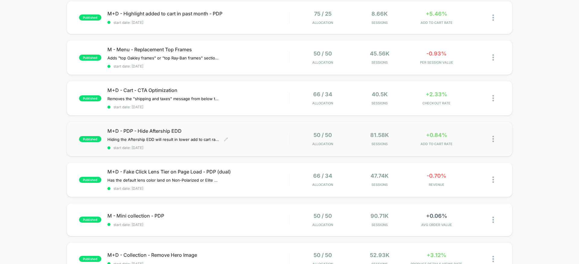 Image resolution: width=579 pixels, height=264 pixels. I want to click on span: 90.71k, so click(380, 216).